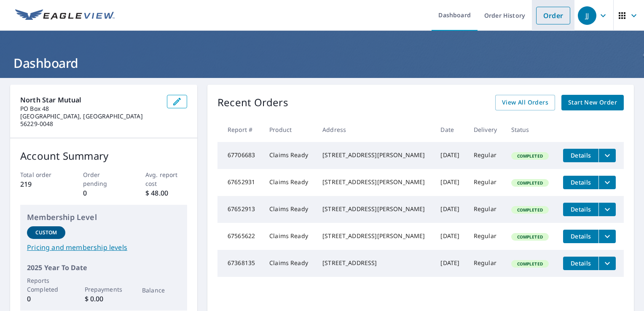 The width and height of the screenshot is (644, 311). What do you see at coordinates (581, 156) in the screenshot?
I see `button: detailsBtn-67706683` at bounding box center [581, 156].